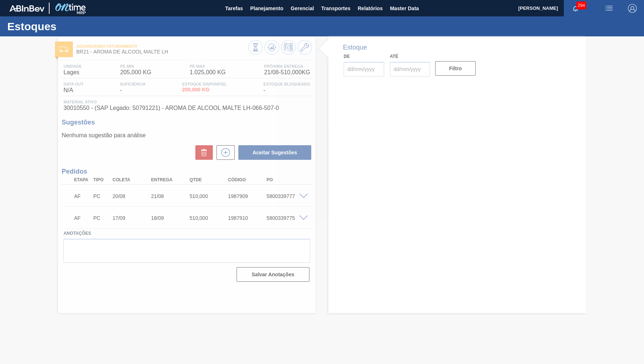  Describe the element at coordinates (575, 8) in the screenshot. I see `button: Notificações` at that location.